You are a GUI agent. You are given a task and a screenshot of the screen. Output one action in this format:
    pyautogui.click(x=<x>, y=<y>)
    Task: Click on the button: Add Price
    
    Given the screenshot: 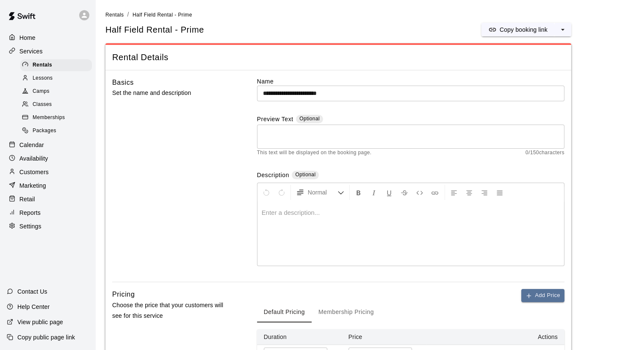 What is the action you would take?
    pyautogui.click(x=543, y=295)
    